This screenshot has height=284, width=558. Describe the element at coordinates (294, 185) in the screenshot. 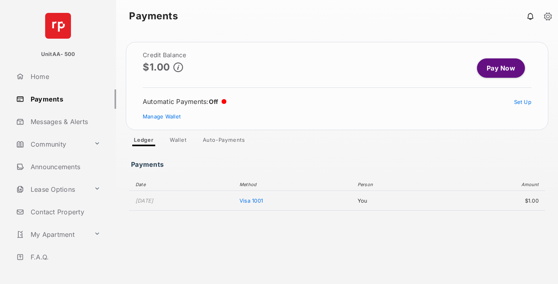

I see `th: Method` at that location.